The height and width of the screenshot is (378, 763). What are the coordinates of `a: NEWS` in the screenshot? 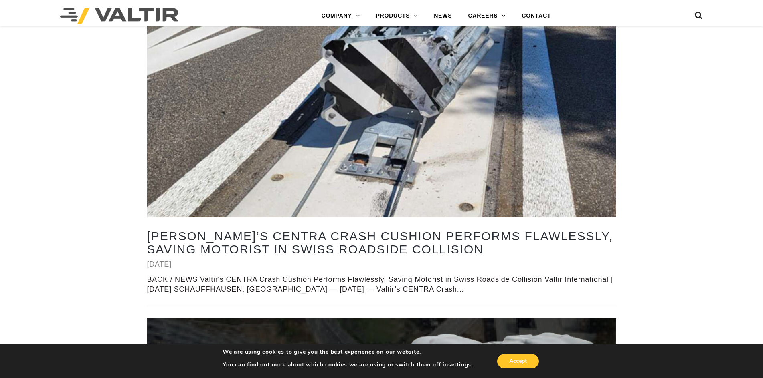 It's located at (443, 16).